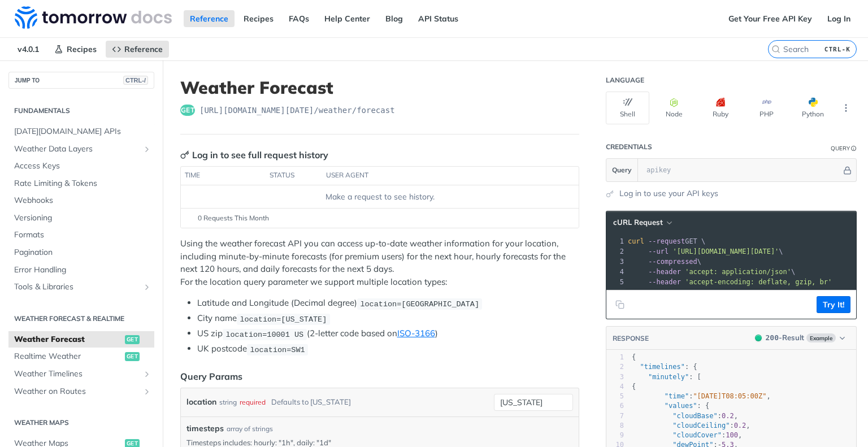  I want to click on a: Rate Limiting & Tokens, so click(81, 184).